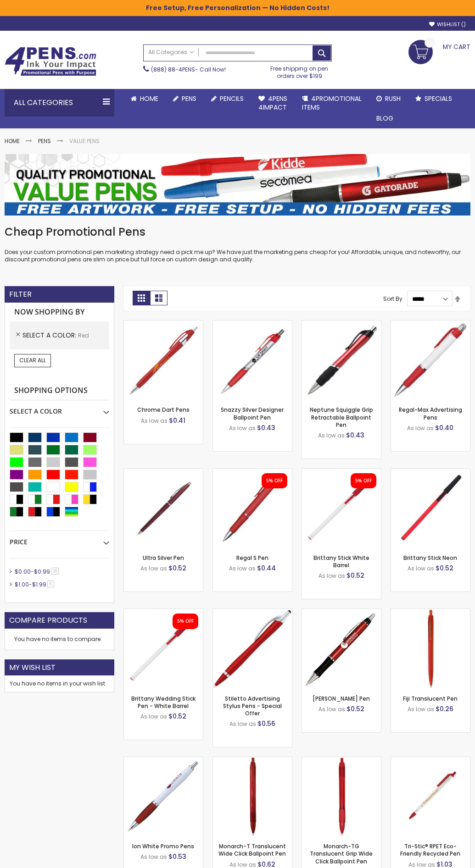  I want to click on a: Chrome Dart Pens, so click(163, 409).